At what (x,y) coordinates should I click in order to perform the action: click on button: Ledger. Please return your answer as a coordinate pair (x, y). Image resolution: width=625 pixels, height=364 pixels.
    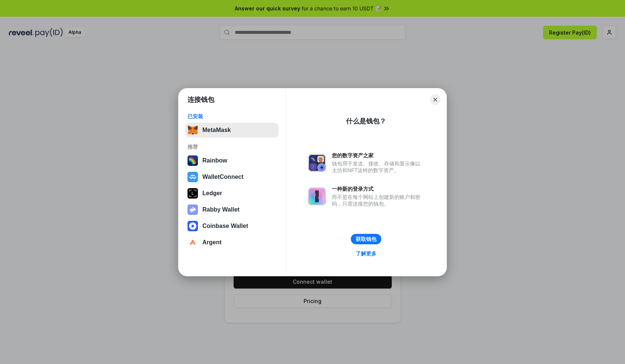
    Looking at the image, I should click on (232, 193).